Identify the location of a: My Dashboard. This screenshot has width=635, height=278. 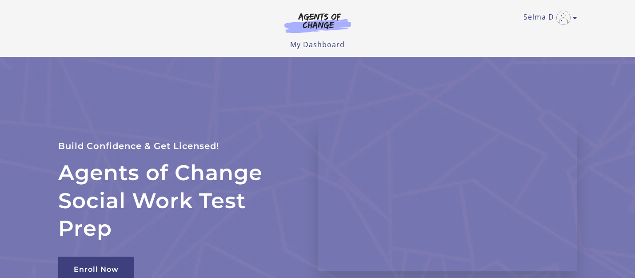
(317, 44).